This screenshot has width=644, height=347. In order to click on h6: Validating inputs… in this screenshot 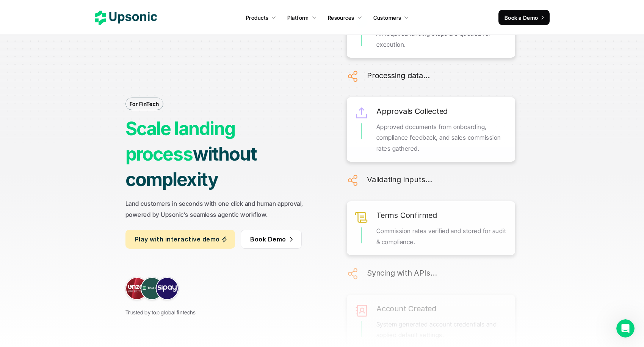, I will do `click(399, 180)`.